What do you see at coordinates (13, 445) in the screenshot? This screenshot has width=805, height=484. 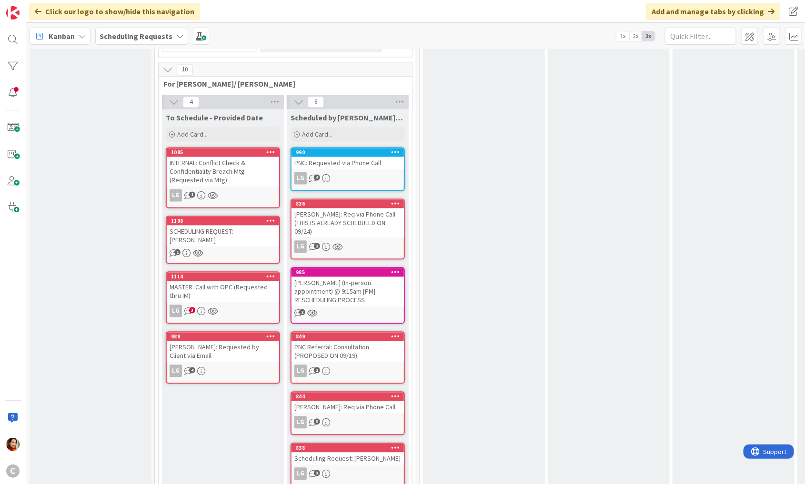 I see `img: PM` at bounding box center [13, 445].